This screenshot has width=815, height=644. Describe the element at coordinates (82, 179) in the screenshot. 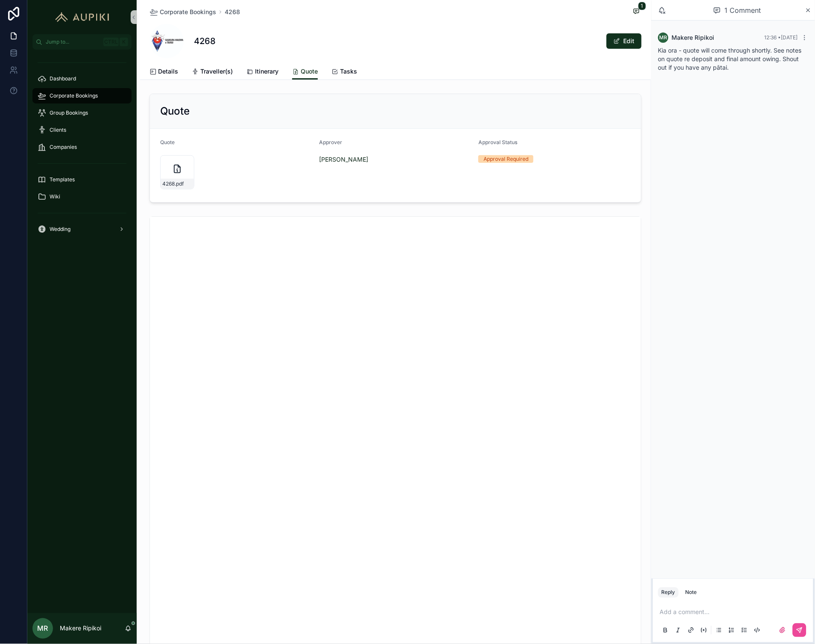

I see `a: Templates` at that location.